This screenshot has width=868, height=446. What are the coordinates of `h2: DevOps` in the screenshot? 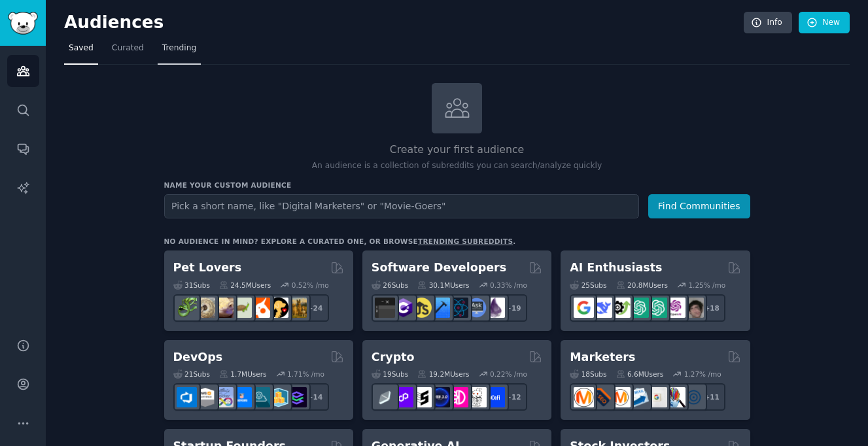 It's located at (198, 357).